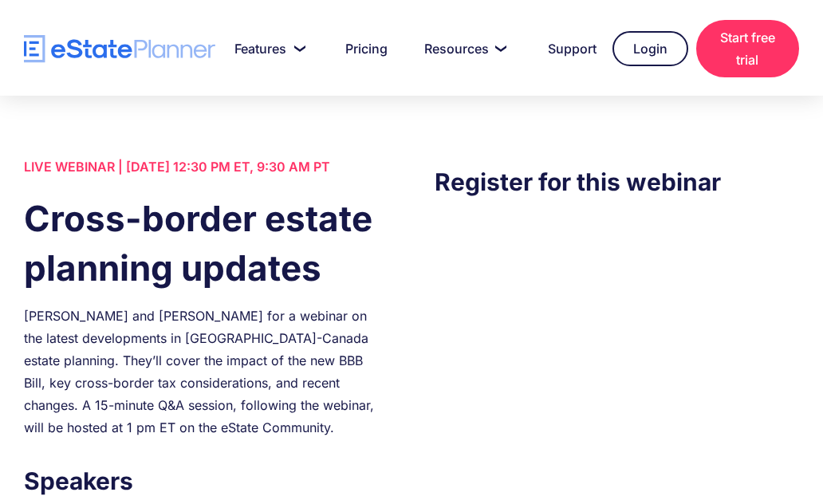 Image resolution: width=823 pixels, height=504 pixels. What do you see at coordinates (462, 49) in the screenshot?
I see `a: Resources` at bounding box center [462, 49].